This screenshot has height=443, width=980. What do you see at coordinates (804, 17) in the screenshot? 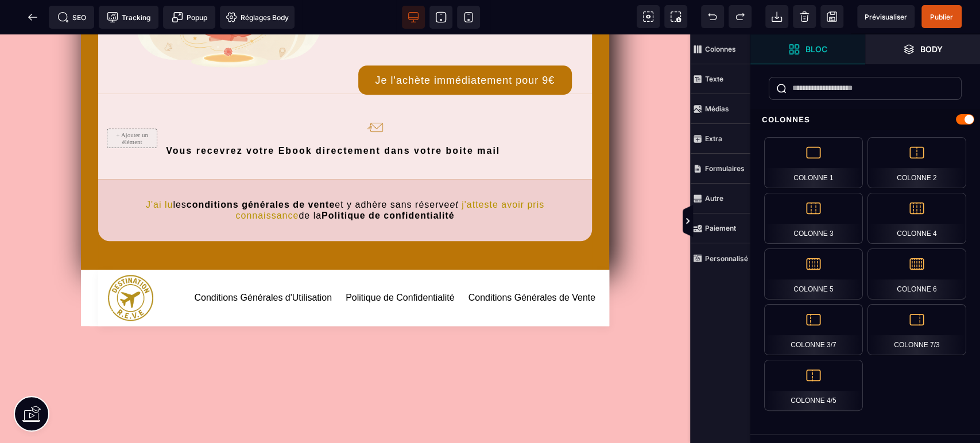
I see `span: Nettoyage` at bounding box center [804, 17].